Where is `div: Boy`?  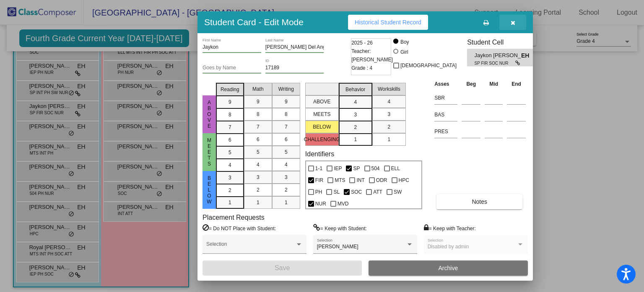 div: Boy is located at coordinates (405, 42).